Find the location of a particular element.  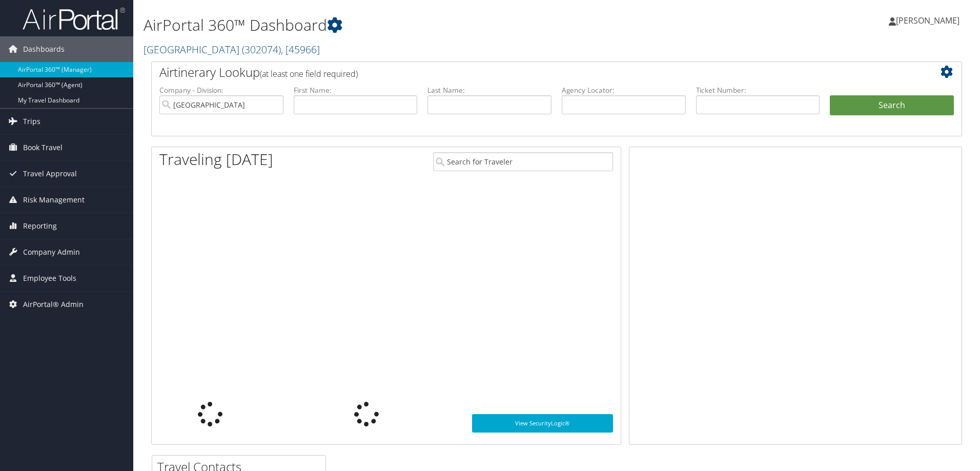

span: , [ 45966 ] is located at coordinates (300, 49).